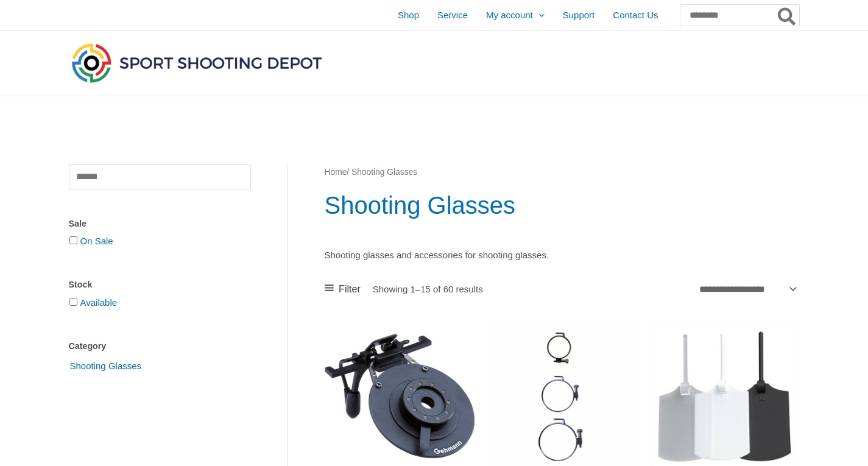 The width and height of the screenshot is (868, 466). What do you see at coordinates (106, 366) in the screenshot?
I see `span: Shooting Glasses` at bounding box center [106, 366].